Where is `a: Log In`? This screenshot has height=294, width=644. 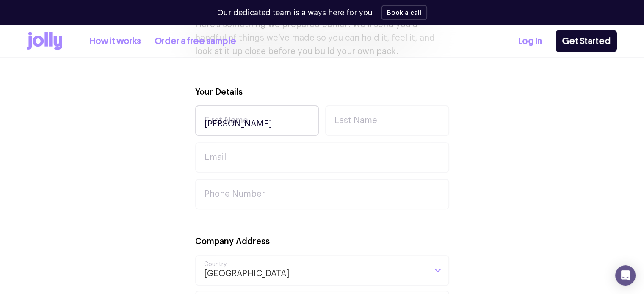
a: Log In is located at coordinates (530, 41).